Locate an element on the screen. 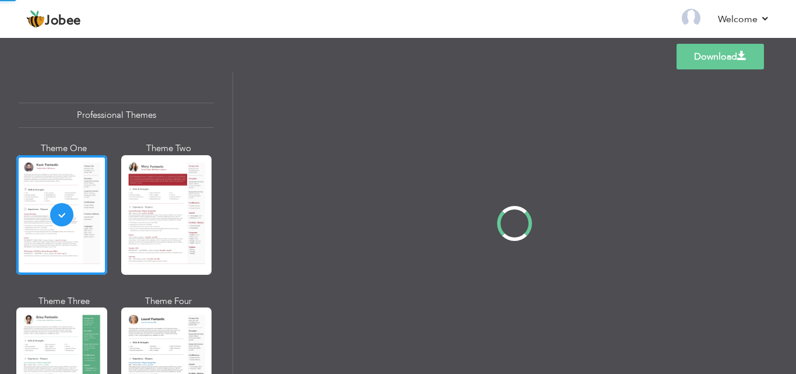 Image resolution: width=796 pixels, height=374 pixels. img: jobee.io is located at coordinates (36, 19).